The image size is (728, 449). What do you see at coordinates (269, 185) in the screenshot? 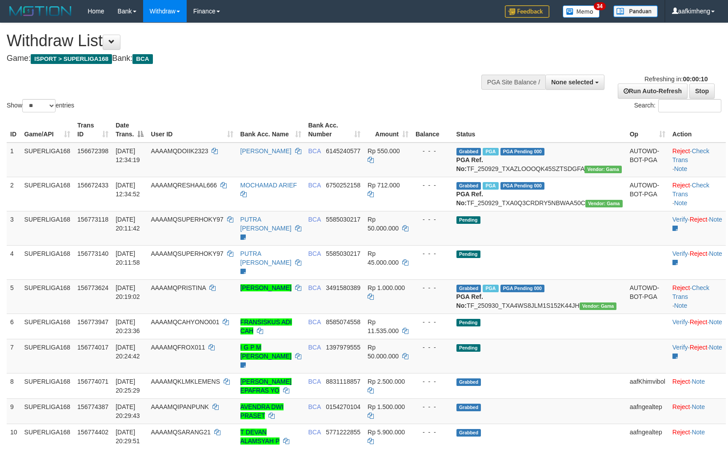
I see `a: MOCHAMAD ARIEF` at bounding box center [269, 185].